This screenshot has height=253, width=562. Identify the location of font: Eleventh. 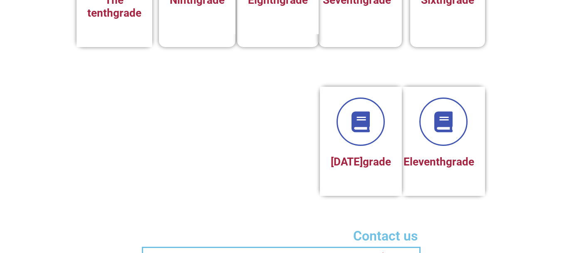
(425, 161).